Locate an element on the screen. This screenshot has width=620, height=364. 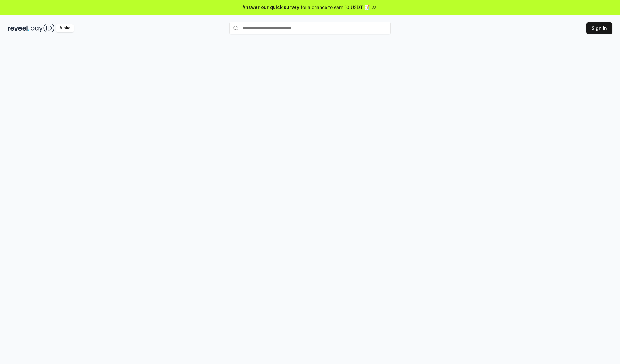
img: reveel_dark is located at coordinates (19, 28).